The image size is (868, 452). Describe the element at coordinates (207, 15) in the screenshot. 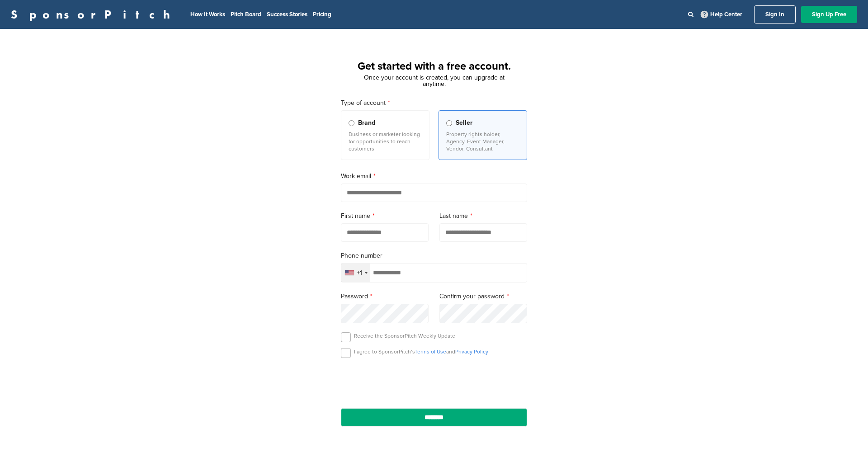

I see `a: How It Works` at that location.